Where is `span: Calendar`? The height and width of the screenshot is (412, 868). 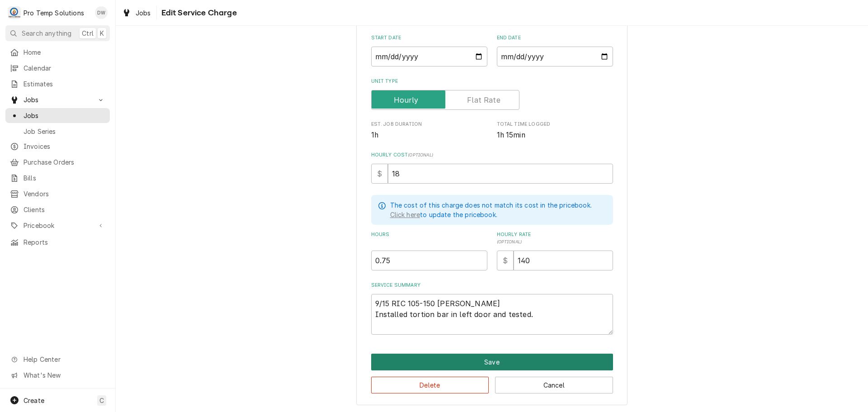
span: Calendar is located at coordinates (64, 68).